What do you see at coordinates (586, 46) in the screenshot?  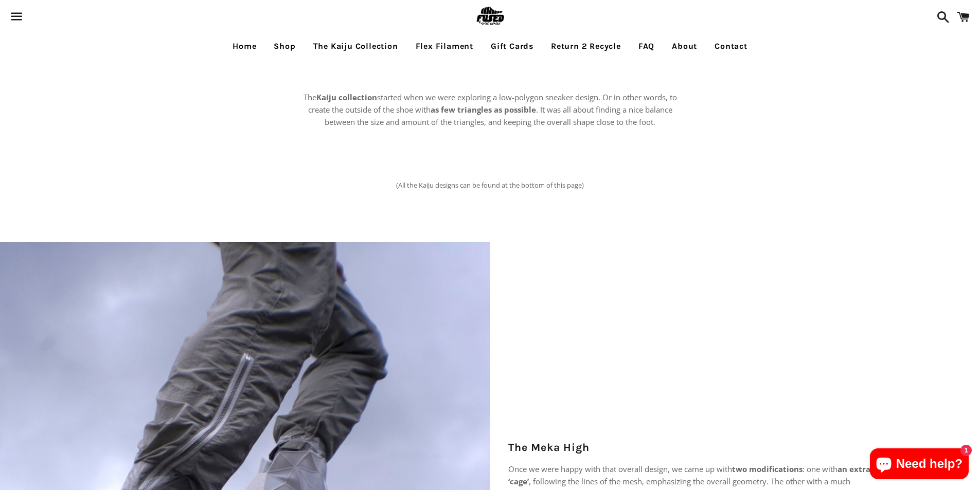 I see `a: Return 2 Recycle` at bounding box center [586, 46].